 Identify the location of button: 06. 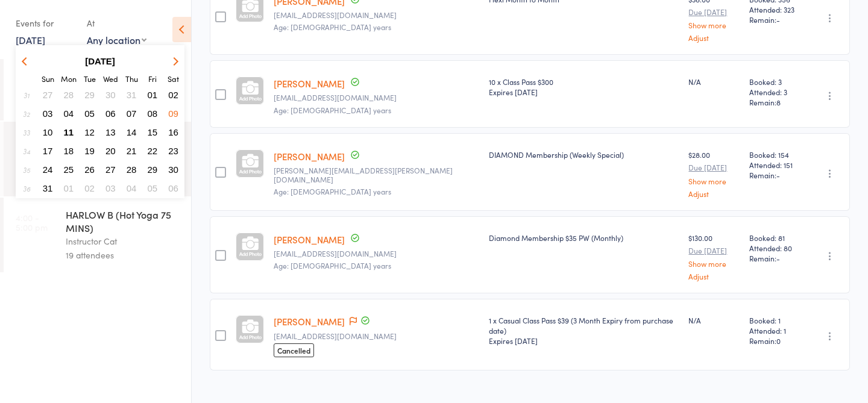
(173, 188).